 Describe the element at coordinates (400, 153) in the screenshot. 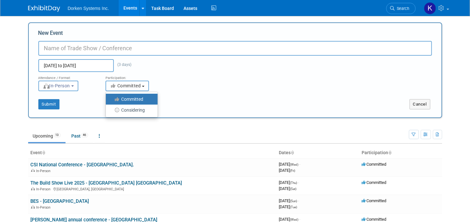

I see `th: Participation` at that location.